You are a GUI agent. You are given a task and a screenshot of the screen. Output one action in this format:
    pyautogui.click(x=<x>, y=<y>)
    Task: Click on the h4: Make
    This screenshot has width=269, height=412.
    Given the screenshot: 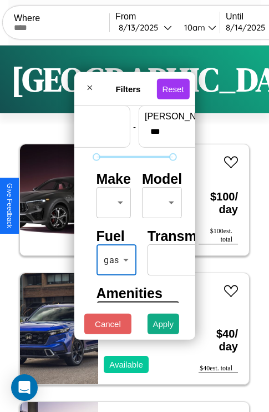 What is the action you would take?
    pyautogui.click(x=113, y=179)
    